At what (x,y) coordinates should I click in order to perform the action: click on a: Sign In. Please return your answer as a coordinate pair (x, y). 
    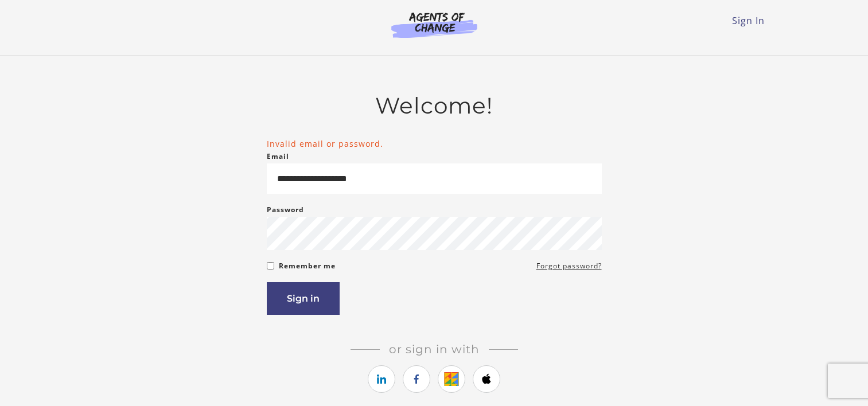
    Looking at the image, I should click on (748, 21).